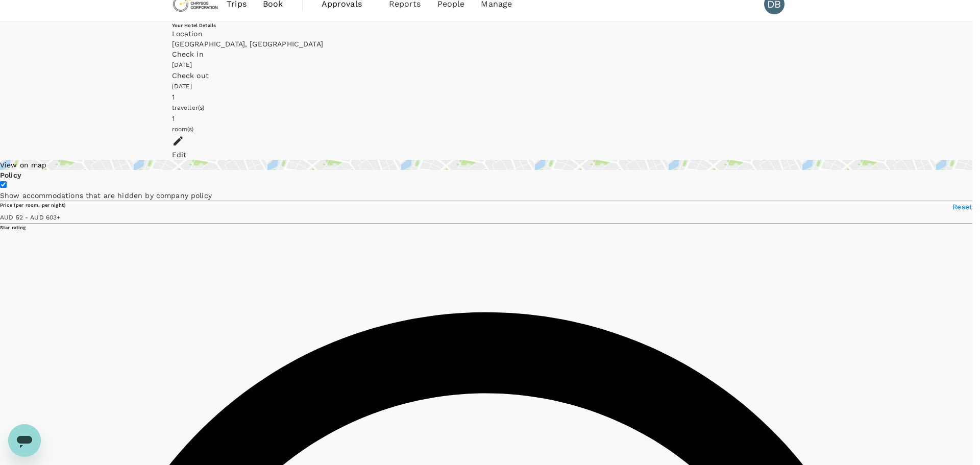 The image size is (980, 465). Describe the element at coordinates (962, 207) in the screenshot. I see `span: Reset` at that location.